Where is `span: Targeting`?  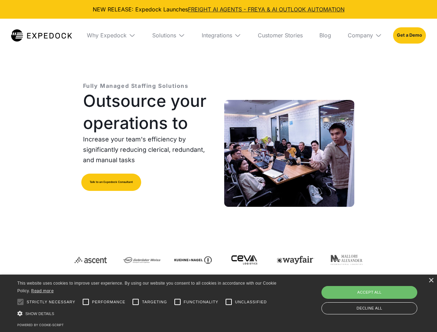 span: Targeting is located at coordinates (154, 302).